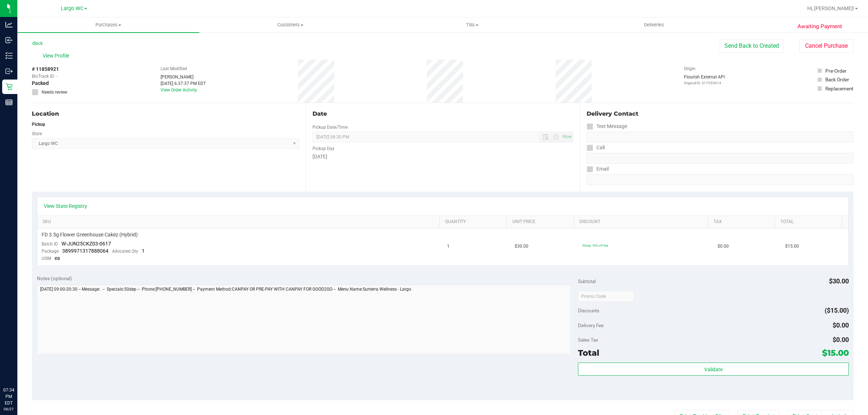 This screenshot has height=415, width=868. I want to click on label: Store, so click(37, 134).